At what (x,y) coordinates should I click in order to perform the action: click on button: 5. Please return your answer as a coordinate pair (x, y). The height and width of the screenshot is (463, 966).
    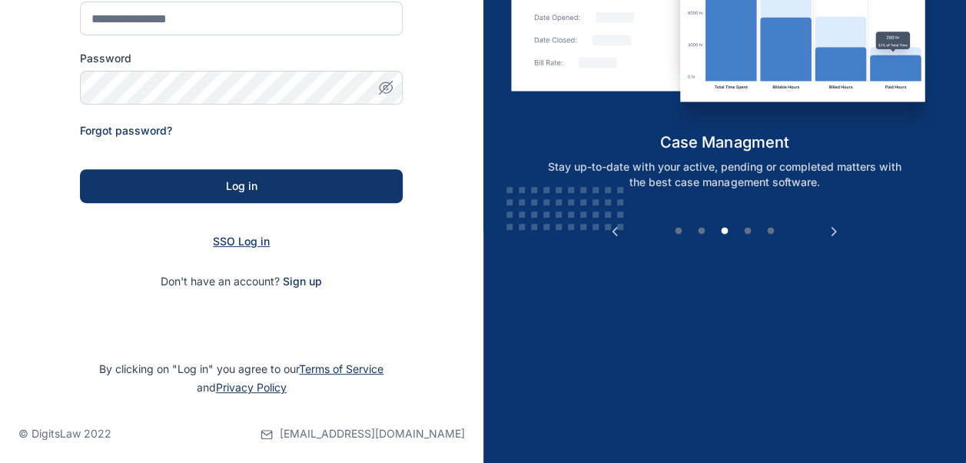
    Looking at the image, I should click on (771, 231).